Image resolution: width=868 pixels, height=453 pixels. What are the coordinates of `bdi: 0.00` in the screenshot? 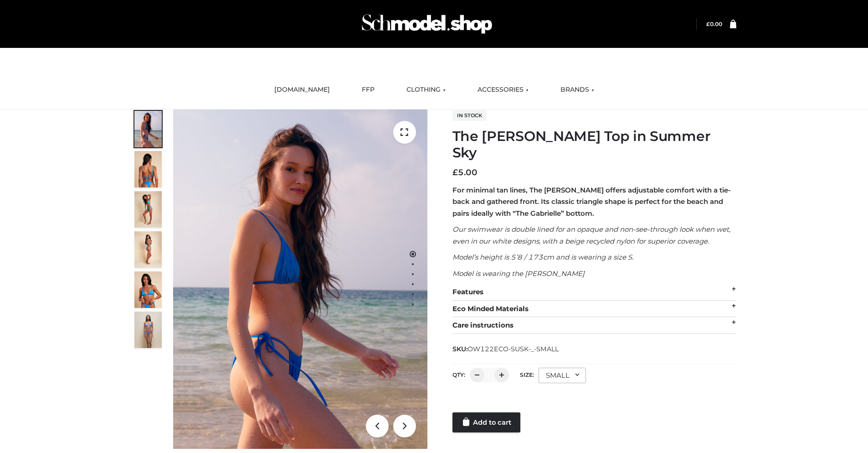 It's located at (714, 24).